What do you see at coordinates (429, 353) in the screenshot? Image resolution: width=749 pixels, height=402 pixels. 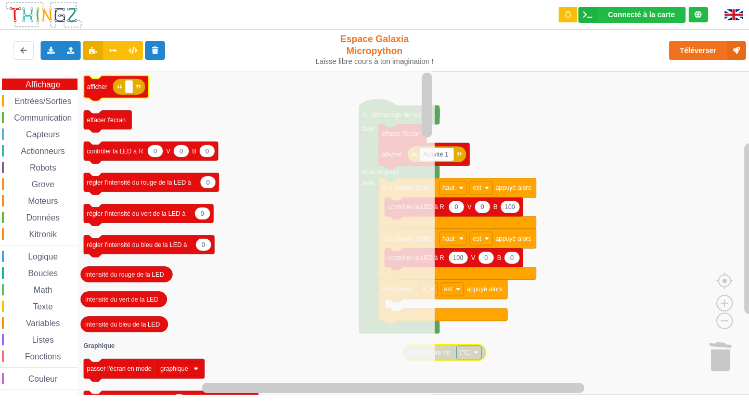 I see `text: température en` at bounding box center [429, 353].